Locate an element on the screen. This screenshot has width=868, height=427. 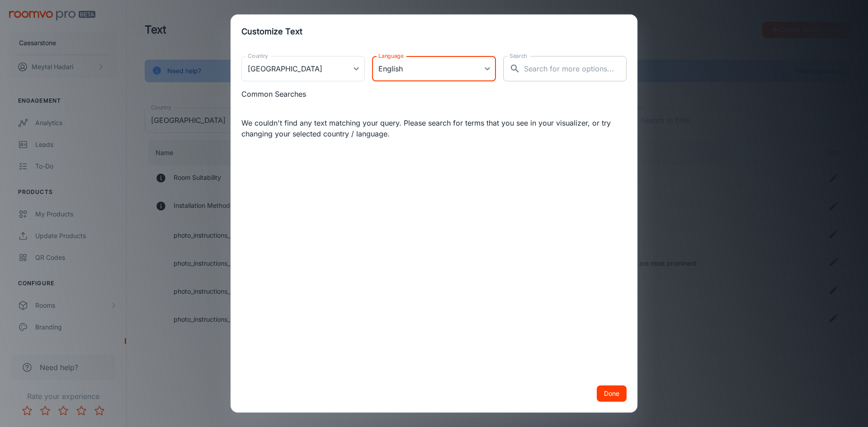
p: Common Searches is located at coordinates (434, 94).